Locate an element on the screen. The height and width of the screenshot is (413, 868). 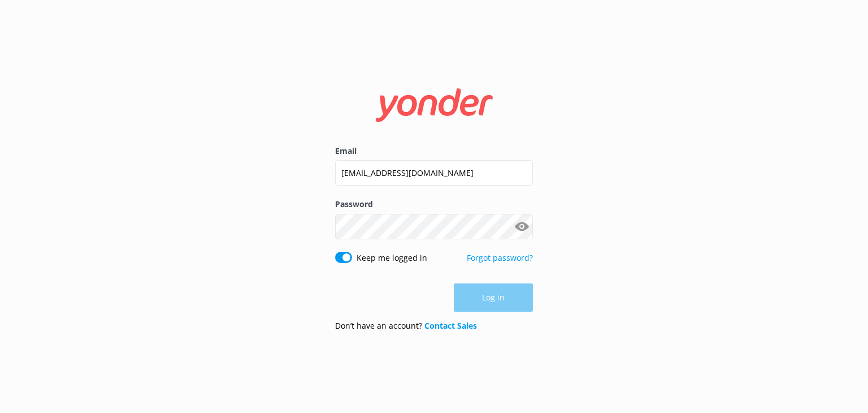
label: Email is located at coordinates (434, 151).